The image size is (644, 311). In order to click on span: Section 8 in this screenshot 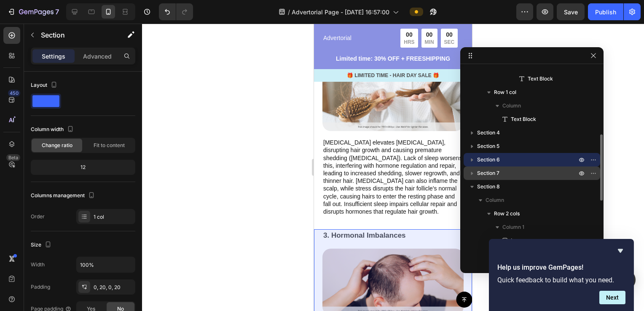, I will do `click(489, 187)`.